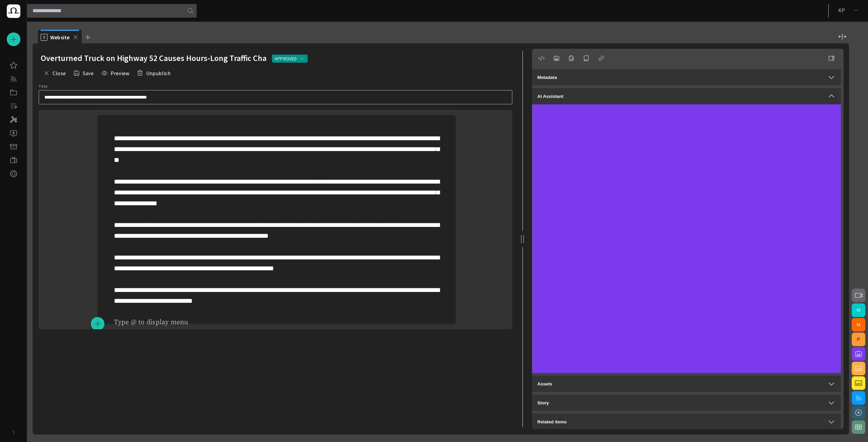 This screenshot has height=442, width=868. I want to click on span: Metadata, so click(547, 77).